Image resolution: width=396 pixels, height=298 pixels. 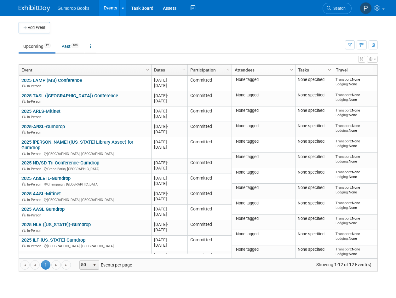 I want to click on a: Upcoming12, so click(x=37, y=46).